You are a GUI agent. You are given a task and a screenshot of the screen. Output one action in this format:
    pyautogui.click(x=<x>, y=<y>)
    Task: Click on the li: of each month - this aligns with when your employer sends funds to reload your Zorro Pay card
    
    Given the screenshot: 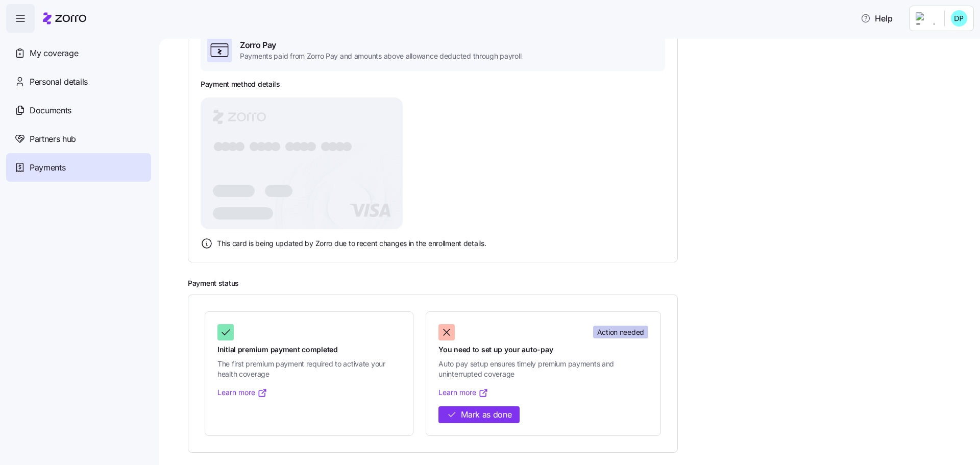 What is the action you would take?
    pyautogui.click(x=105, y=134)
    